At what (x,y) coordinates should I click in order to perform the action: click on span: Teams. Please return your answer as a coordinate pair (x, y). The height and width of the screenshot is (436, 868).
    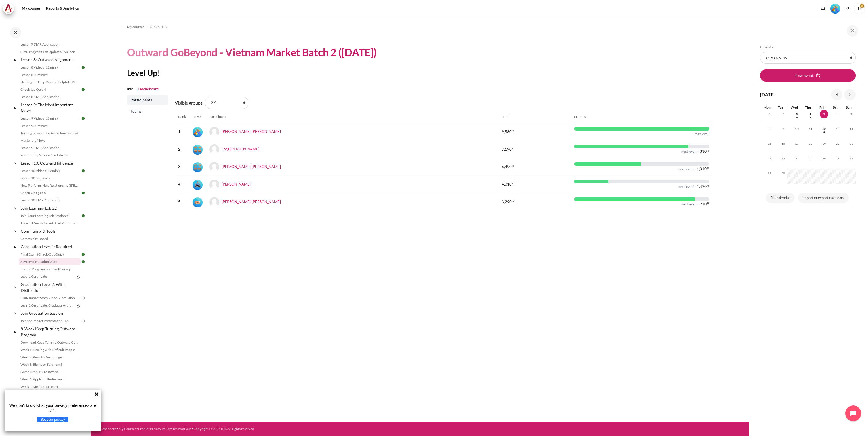
    Looking at the image, I should click on (148, 111).